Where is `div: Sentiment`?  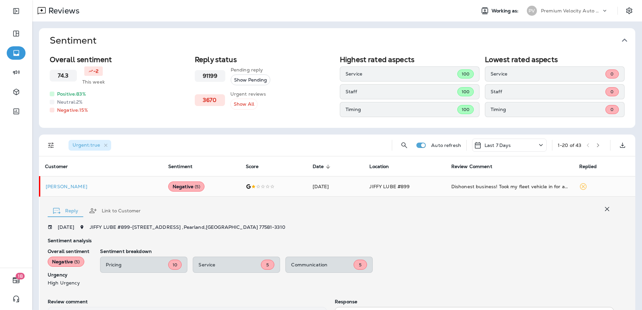 div: Sentiment is located at coordinates (337, 90).